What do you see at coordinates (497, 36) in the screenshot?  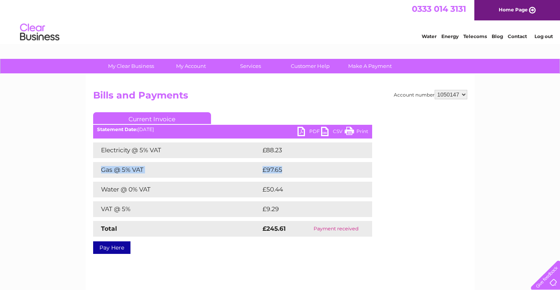 I see `a: Blog` at bounding box center [497, 36].